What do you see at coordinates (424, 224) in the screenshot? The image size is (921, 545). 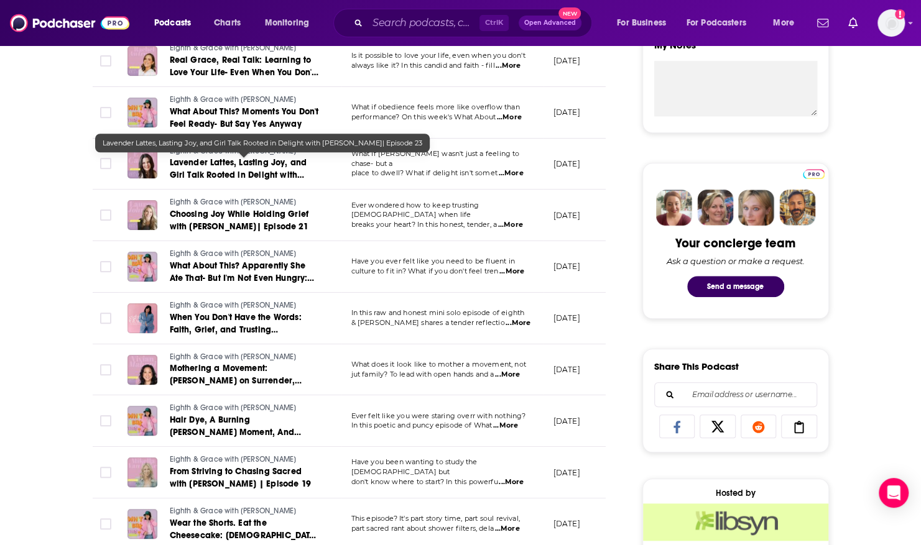 I see `span: breaks your heart? In this honest, tender, a` at bounding box center [424, 224].